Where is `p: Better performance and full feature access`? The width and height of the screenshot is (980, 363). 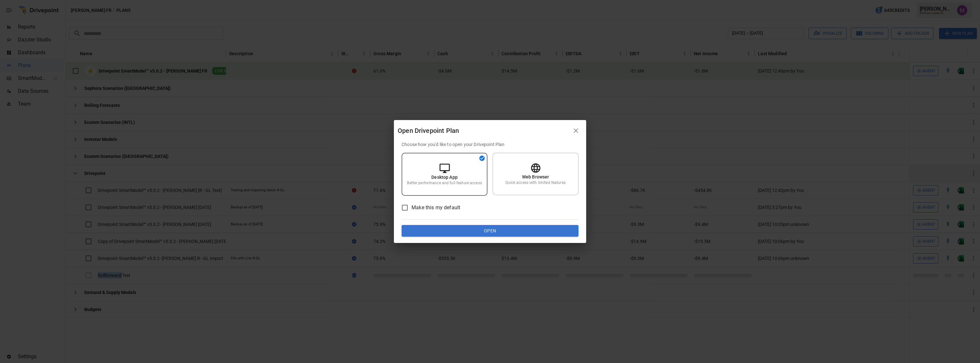
p: Better performance and full feature access is located at coordinates (444, 183).